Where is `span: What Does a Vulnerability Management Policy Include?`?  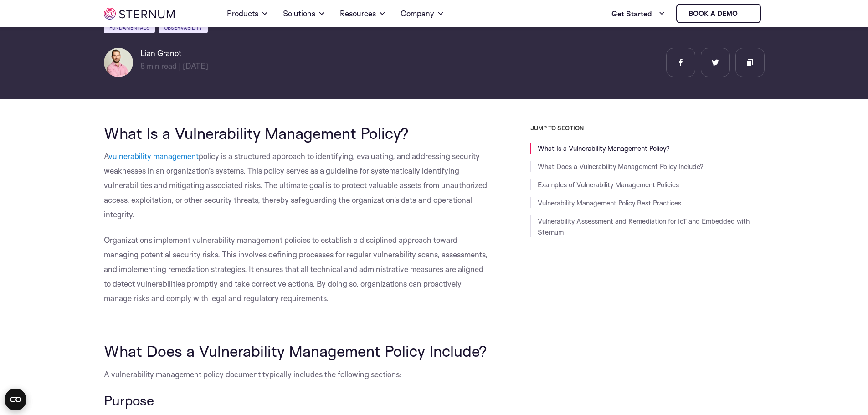 span: What Does a Vulnerability Management Policy Include? is located at coordinates (295, 351).